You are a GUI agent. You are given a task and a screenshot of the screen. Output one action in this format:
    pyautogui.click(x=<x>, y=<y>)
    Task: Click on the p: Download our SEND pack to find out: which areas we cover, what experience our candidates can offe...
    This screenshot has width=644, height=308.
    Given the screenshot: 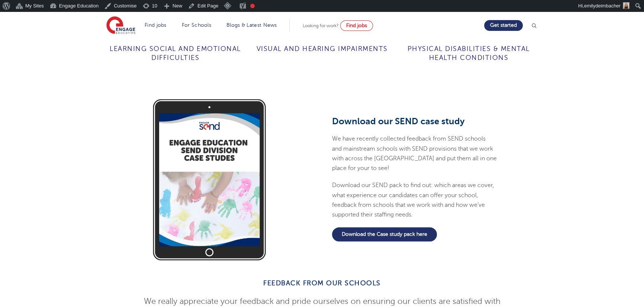 What is the action you would take?
    pyautogui.click(x=415, y=200)
    